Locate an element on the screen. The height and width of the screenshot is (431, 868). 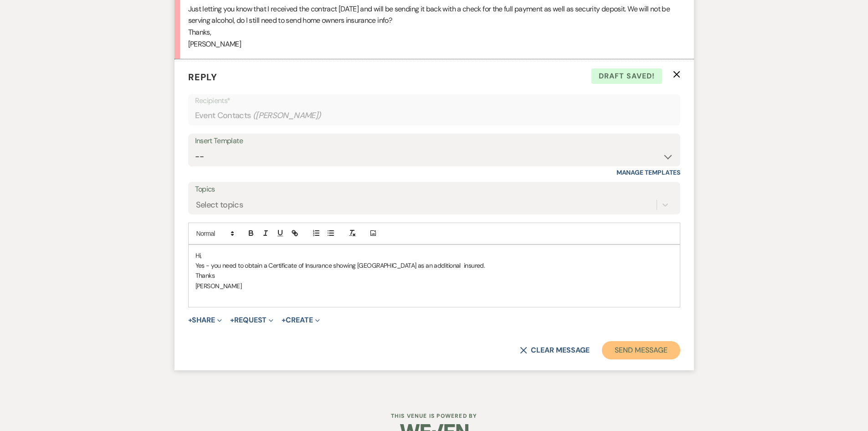
p: Thanks is located at coordinates (434, 275).